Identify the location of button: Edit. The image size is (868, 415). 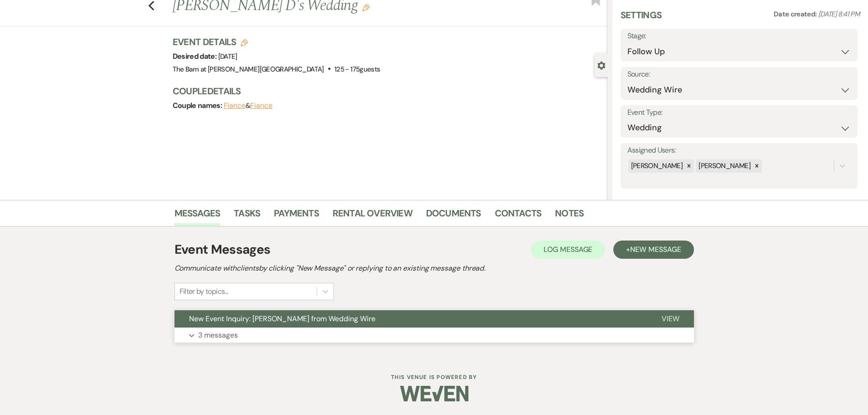
(366, 7).